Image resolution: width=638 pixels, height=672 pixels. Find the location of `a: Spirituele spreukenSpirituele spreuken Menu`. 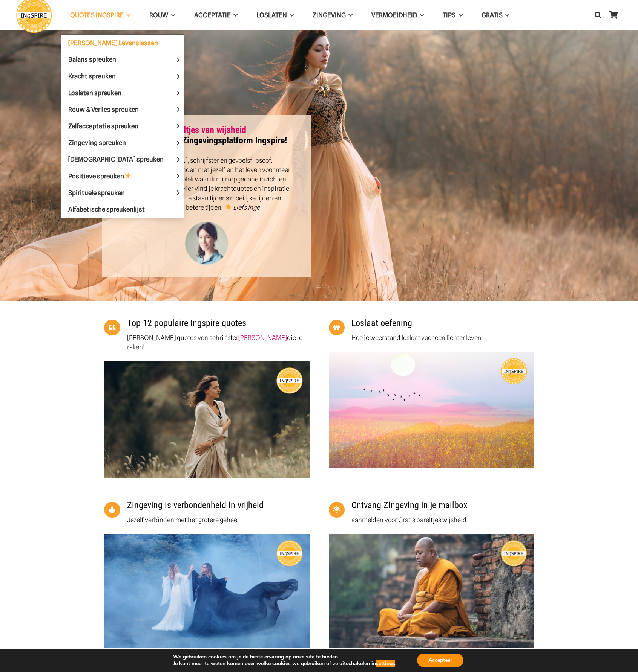

a: Spirituele spreukenSpirituele spreuken Menu is located at coordinates (122, 193).